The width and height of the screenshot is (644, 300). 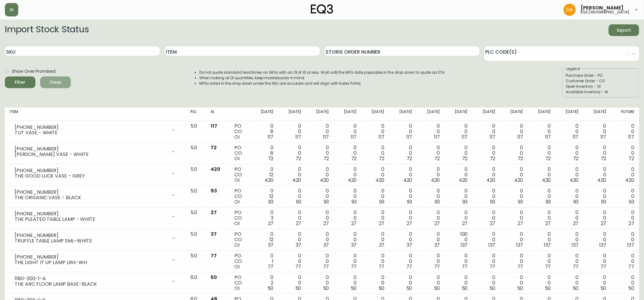 What do you see at coordinates (601, 81) in the screenshot?
I see `div: Customer Order - CO` at bounding box center [601, 81].